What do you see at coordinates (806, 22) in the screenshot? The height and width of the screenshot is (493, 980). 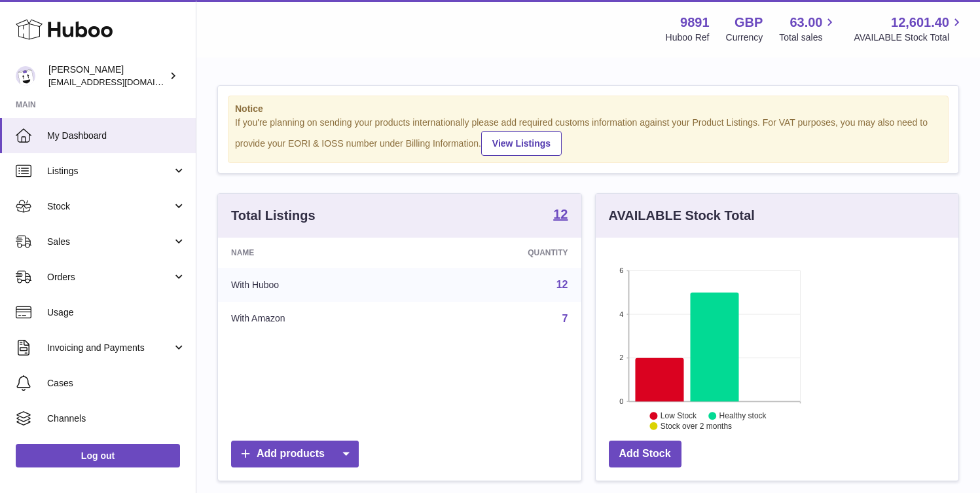 I see `span: 63.00` at bounding box center [806, 22].